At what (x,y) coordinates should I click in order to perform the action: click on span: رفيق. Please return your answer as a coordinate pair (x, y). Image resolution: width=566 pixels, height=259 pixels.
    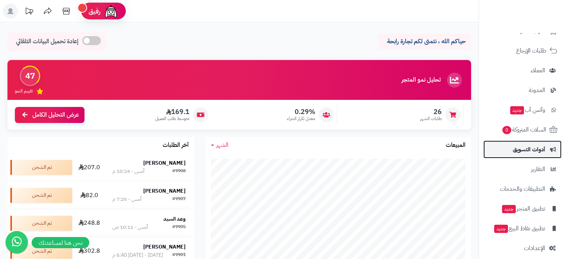
    Looking at the image, I should click on (95, 11).